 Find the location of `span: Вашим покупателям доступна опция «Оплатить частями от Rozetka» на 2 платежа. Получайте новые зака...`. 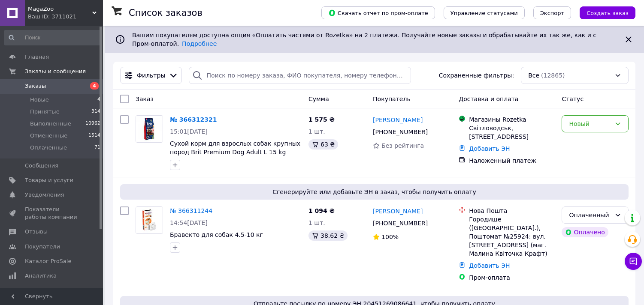

span: Вашим покупателям доступна опция «Оплатить частями от Rozetka» на 2 платежа. Получайте новые зака... is located at coordinates (364, 40).